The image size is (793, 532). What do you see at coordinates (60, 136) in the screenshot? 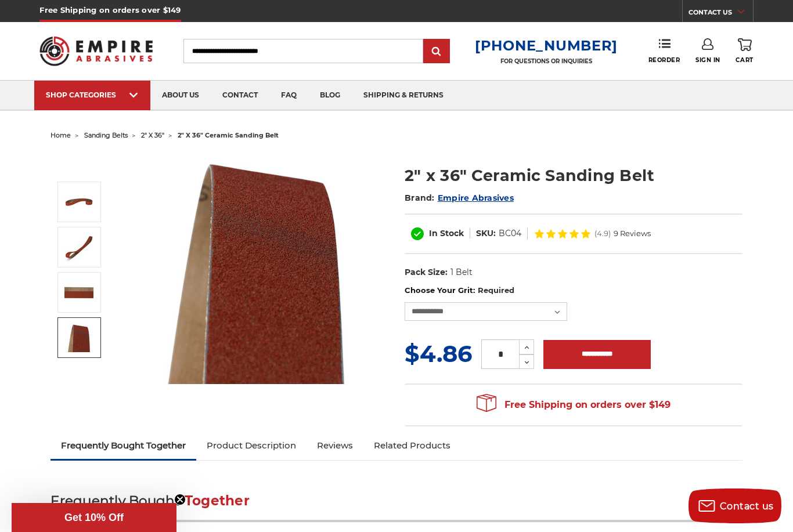
I see `a: home` at bounding box center [60, 136].